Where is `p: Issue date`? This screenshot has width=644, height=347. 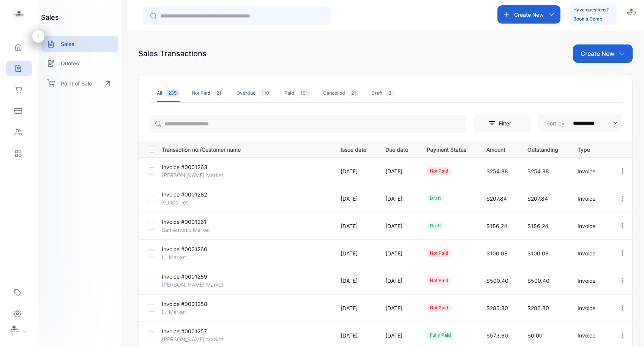 p: Issue date is located at coordinates (355, 149).